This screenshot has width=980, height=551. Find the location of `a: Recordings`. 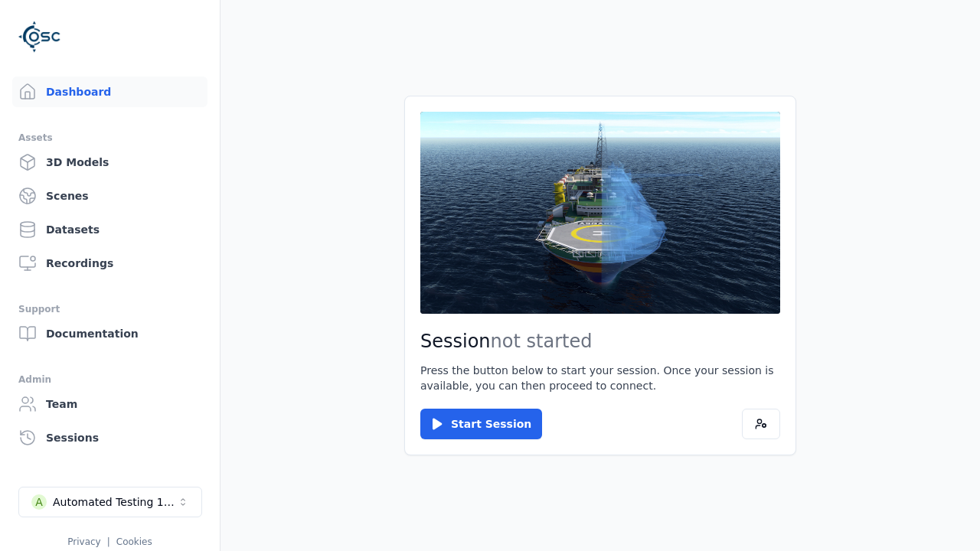

a: Recordings is located at coordinates (110, 264).